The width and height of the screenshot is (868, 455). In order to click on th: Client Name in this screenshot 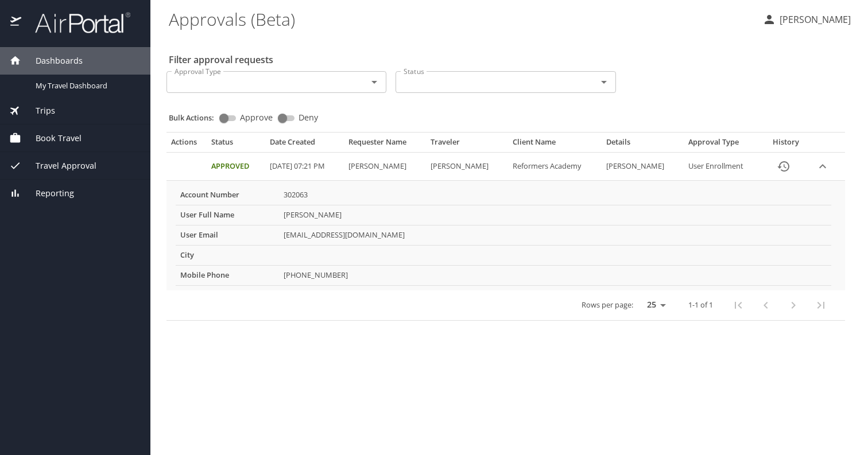, I will do `click(554, 145)`.